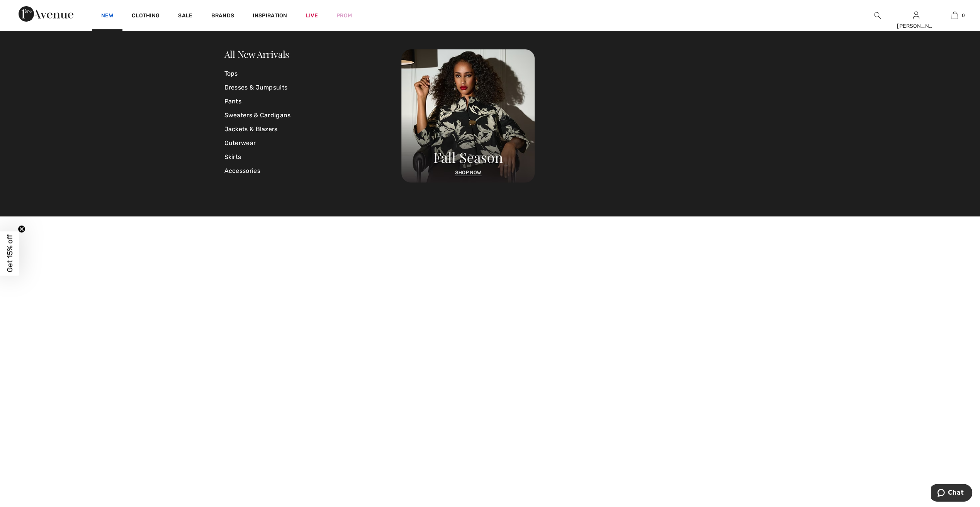 The image size is (980, 507). What do you see at coordinates (916, 15) in the screenshot?
I see `a: Sign In` at bounding box center [916, 15].